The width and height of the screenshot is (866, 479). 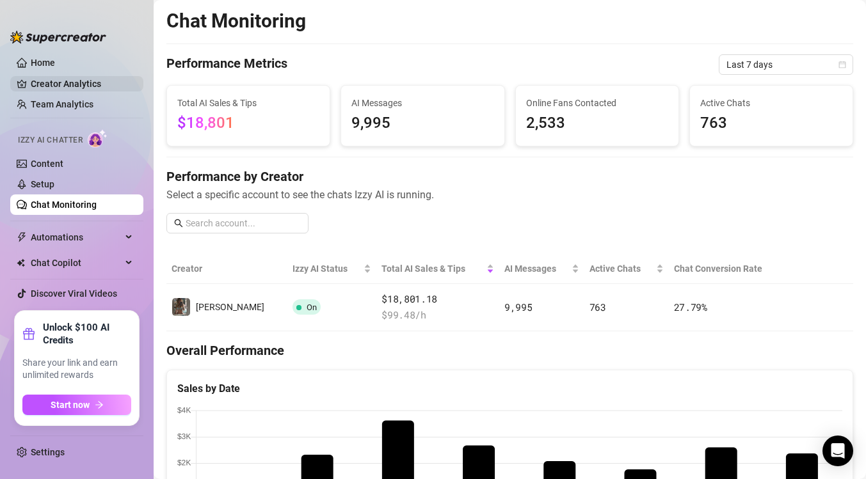 What do you see at coordinates (438, 269) in the screenshot?
I see `th: Total AI Sales & Tips` at bounding box center [438, 269].